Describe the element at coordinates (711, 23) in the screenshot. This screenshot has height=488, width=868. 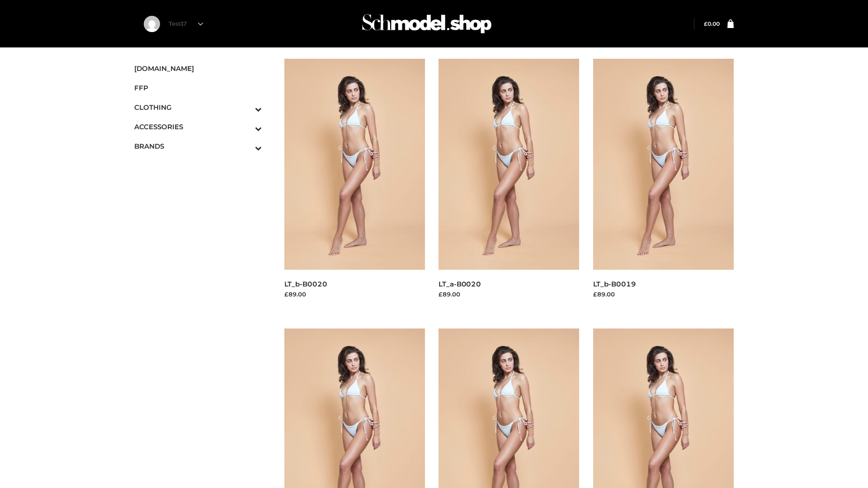
I see `bdi: 0.00` at that location.